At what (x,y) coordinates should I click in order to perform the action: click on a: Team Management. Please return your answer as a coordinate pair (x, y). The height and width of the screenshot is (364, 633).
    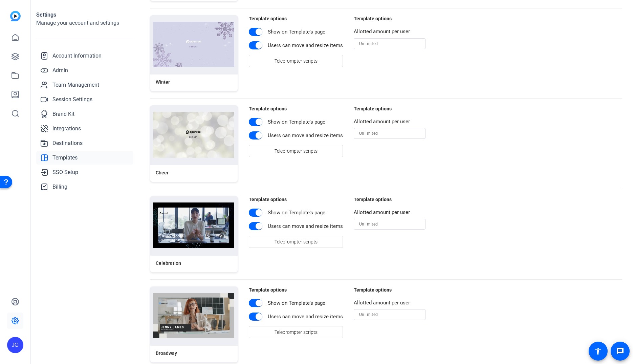
    Looking at the image, I should click on (85, 85).